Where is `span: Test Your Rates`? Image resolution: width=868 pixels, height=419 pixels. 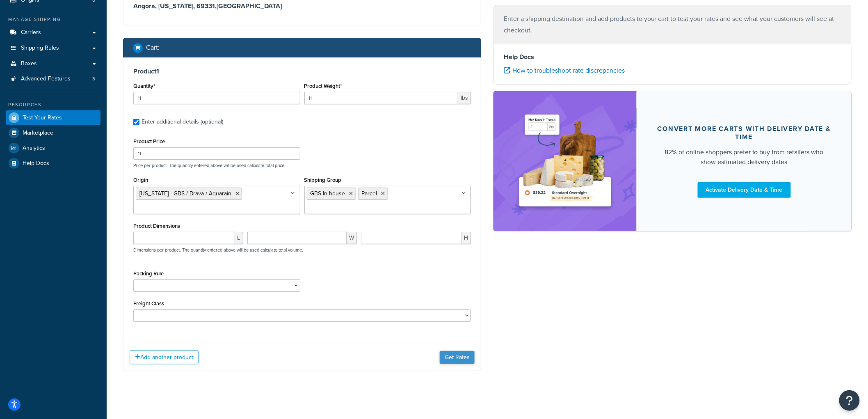
span: Test Your Rates is located at coordinates (42, 117).